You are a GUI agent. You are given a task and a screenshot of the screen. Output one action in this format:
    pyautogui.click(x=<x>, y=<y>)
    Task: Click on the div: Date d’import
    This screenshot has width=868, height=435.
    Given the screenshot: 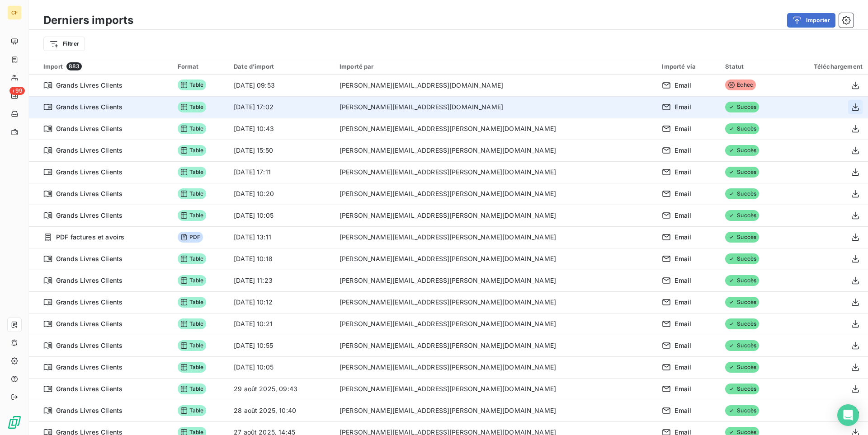 What is the action you would take?
    pyautogui.click(x=281, y=67)
    